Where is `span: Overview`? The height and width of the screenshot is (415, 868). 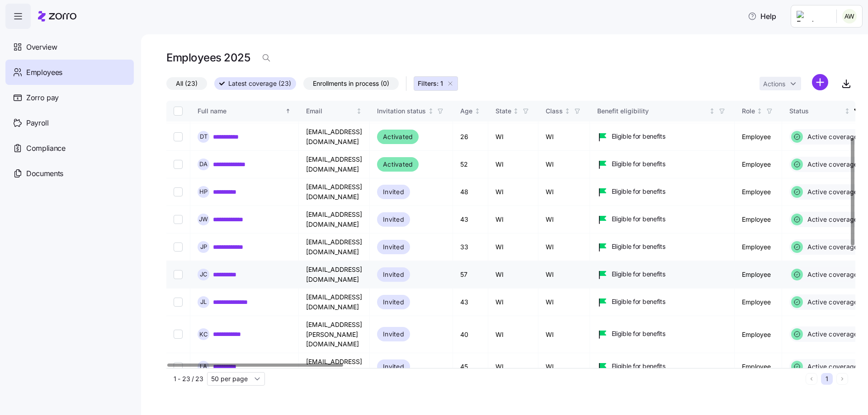
span: Overview is located at coordinates (42, 47).